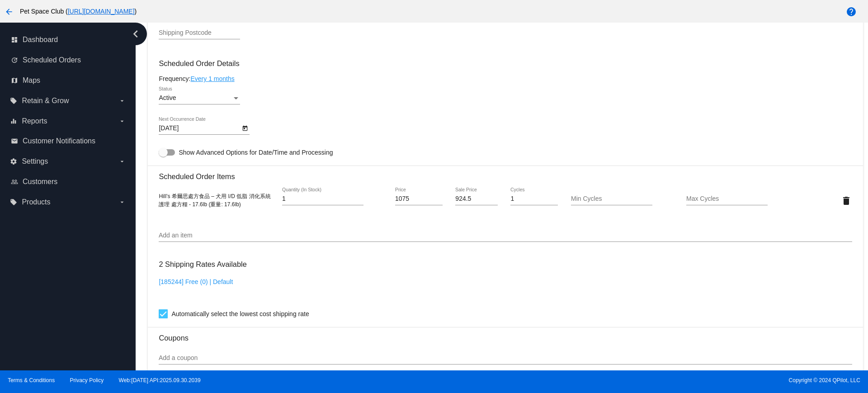 The width and height of the screenshot is (868, 393). I want to click on input: Add an item, so click(505, 235).